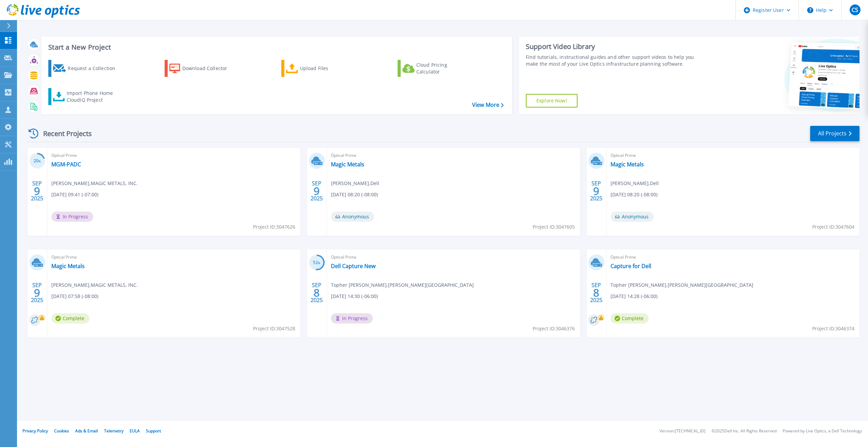  I want to click on a: Ads & Email, so click(87, 431).